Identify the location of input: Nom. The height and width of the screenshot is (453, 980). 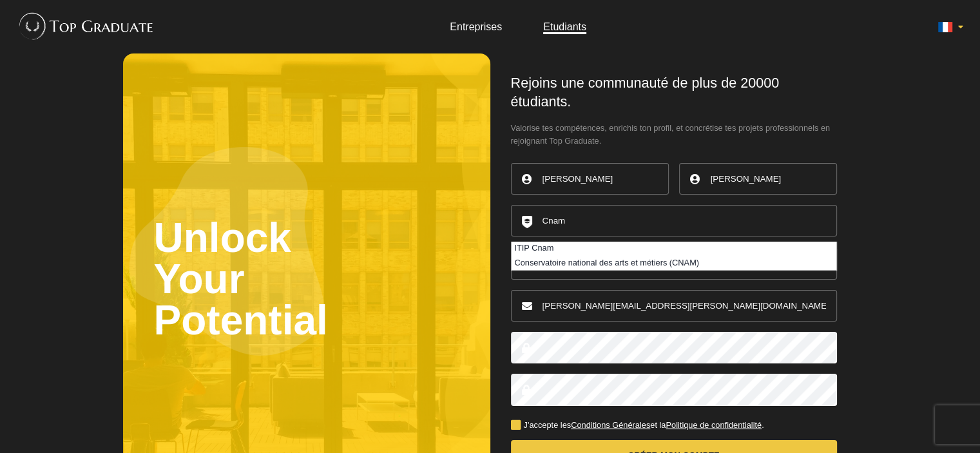
(758, 179).